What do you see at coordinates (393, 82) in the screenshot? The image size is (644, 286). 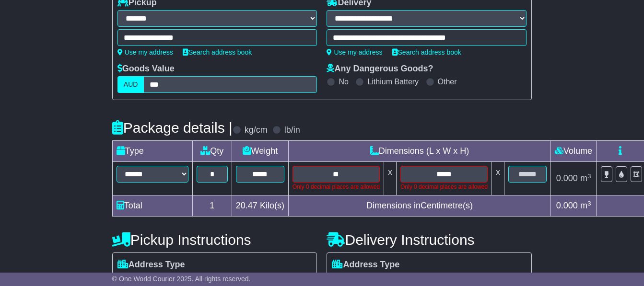 I see `label: Lithium Battery` at bounding box center [393, 82].